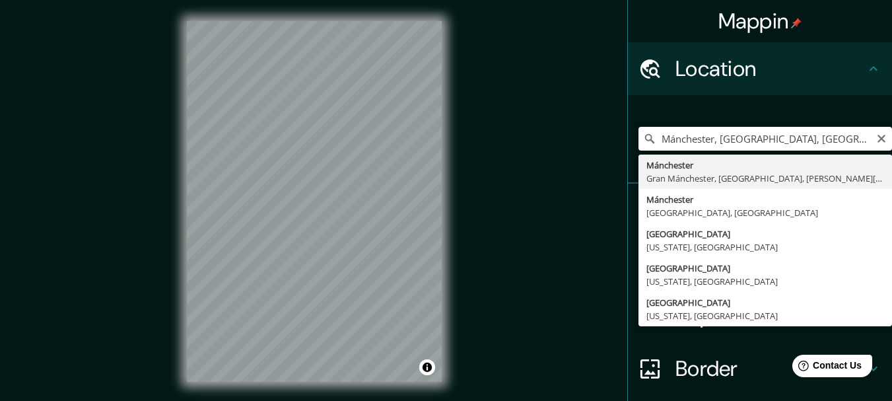 The image size is (892, 401). Describe the element at coordinates (63, 16) in the screenshot. I see `span: Contact Us` at that location.